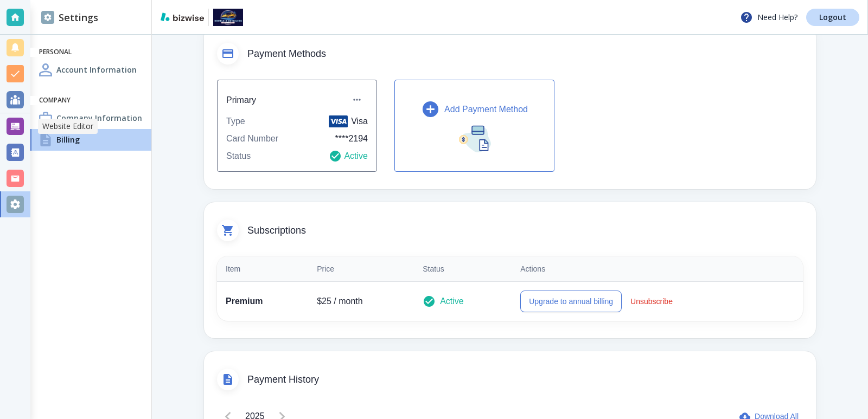 The height and width of the screenshot is (419, 868). What do you see at coordinates (91, 52) in the screenshot?
I see `h6: Personal` at bounding box center [91, 52].